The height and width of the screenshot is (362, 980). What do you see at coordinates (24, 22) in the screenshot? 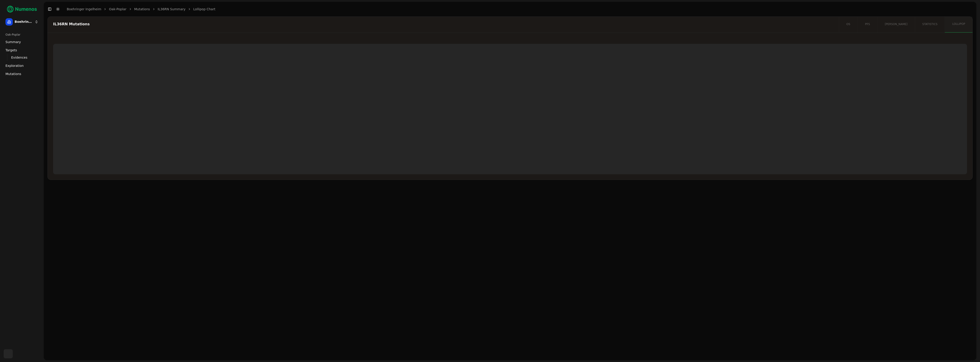
I see `span: Boehringer Ingelheim` at bounding box center [24, 22].